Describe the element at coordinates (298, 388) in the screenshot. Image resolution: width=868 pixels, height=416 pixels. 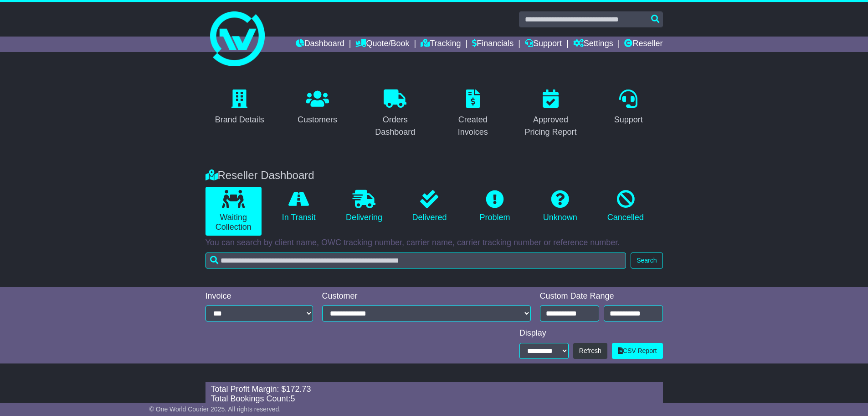
I see `span: 172.73` at that location.